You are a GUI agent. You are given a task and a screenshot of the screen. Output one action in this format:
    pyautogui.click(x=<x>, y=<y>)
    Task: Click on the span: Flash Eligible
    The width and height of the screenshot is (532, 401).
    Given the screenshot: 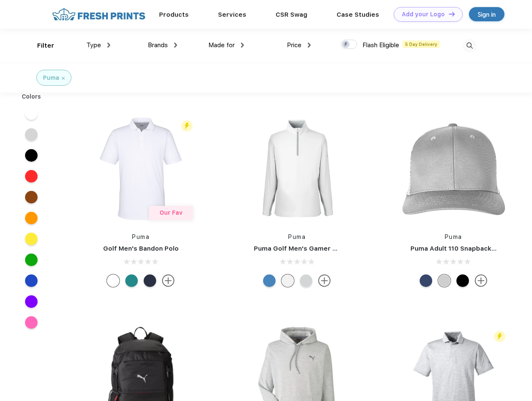 What is the action you would take?
    pyautogui.click(x=381, y=45)
    